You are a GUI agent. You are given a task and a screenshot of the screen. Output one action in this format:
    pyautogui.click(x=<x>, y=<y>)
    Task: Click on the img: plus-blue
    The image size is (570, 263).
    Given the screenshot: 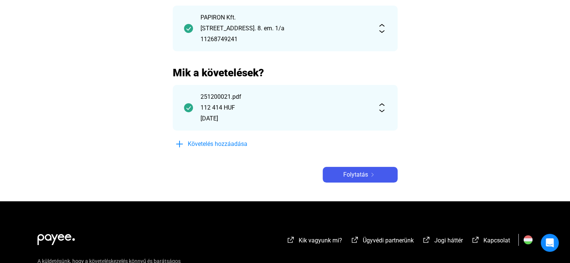 What is the action you would take?
    pyautogui.click(x=180, y=144)
    